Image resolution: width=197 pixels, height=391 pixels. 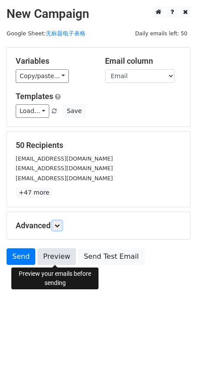 I want to click on a: Send Test Email, so click(x=111, y=257).